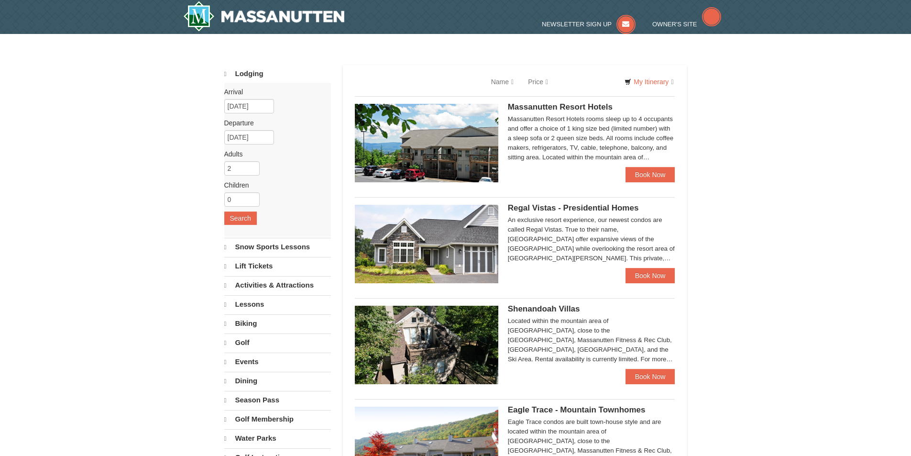 This screenshot has height=456, width=911. What do you see at coordinates (589, 24) in the screenshot?
I see `a: Newsletter Sign Up` at bounding box center [589, 24].